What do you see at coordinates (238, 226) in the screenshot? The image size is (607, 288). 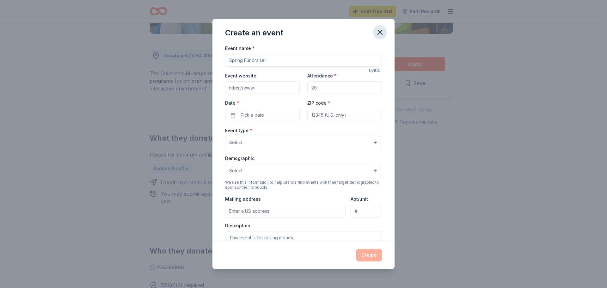 I see `label: Description` at bounding box center [238, 226].